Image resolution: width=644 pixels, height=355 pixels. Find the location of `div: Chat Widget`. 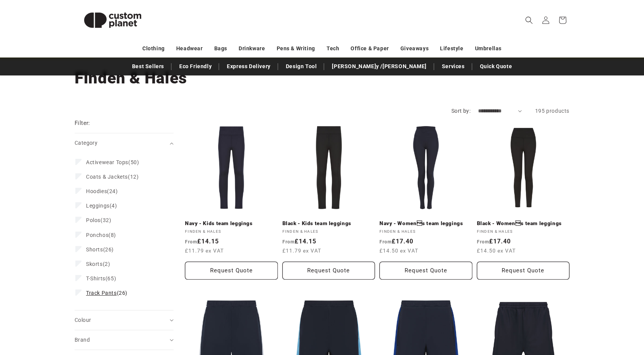

div: Chat Widget is located at coordinates (581, 314).